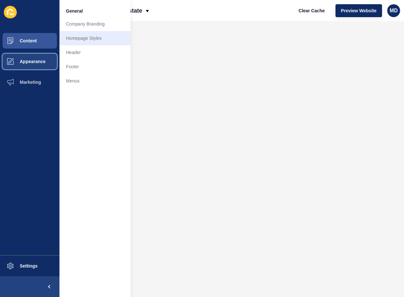 The width and height of the screenshot is (404, 297). I want to click on a: Menus, so click(95, 81).